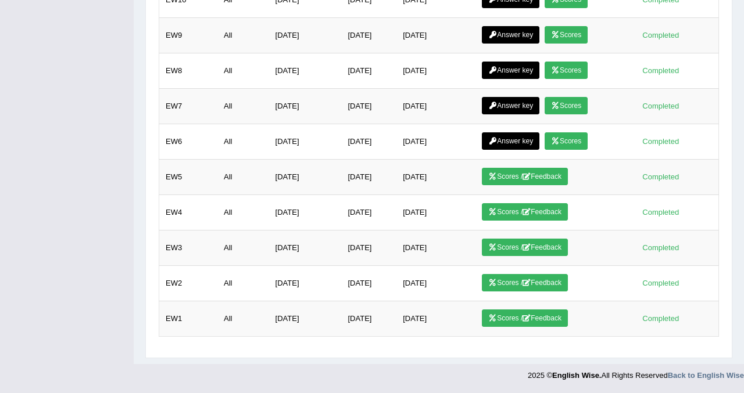 This screenshot has width=744, height=393. What do you see at coordinates (188, 283) in the screenshot?
I see `td: EW2` at bounding box center [188, 283].